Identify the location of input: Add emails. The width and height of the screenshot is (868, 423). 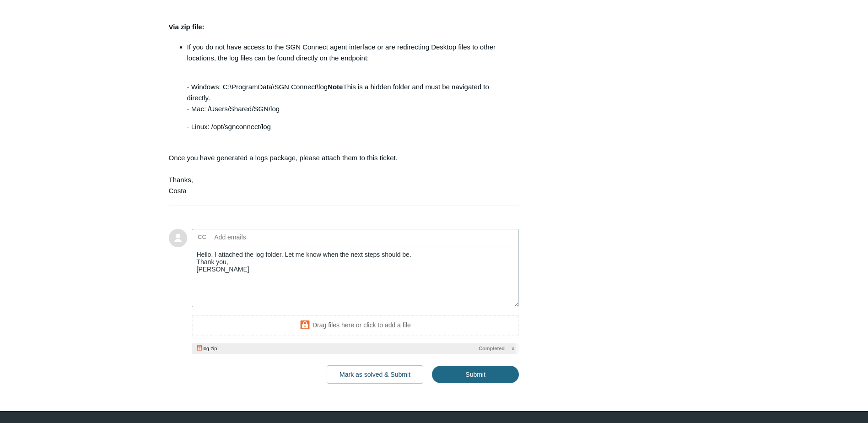
(260, 237).